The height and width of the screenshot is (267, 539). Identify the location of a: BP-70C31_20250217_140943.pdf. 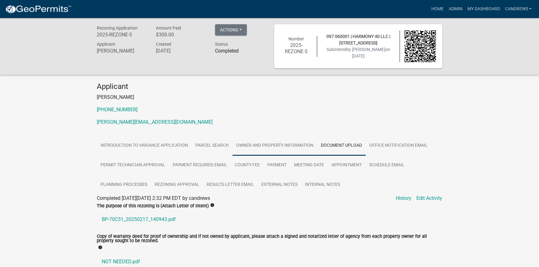
(269, 220).